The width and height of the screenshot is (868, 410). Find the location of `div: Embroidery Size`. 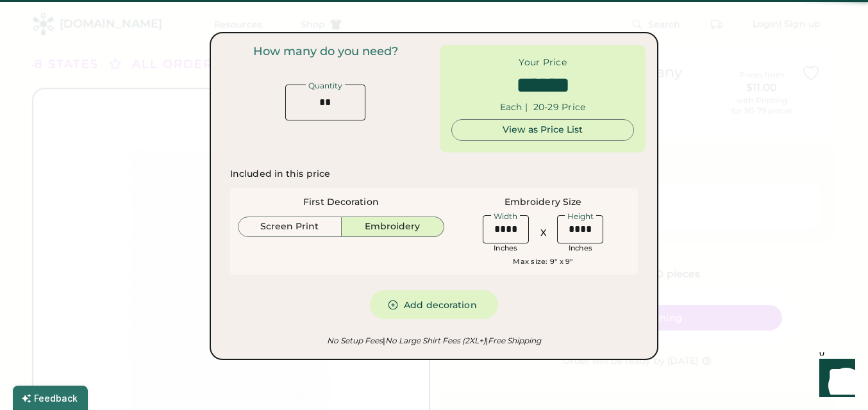

div: Embroidery Size is located at coordinates (543, 203).